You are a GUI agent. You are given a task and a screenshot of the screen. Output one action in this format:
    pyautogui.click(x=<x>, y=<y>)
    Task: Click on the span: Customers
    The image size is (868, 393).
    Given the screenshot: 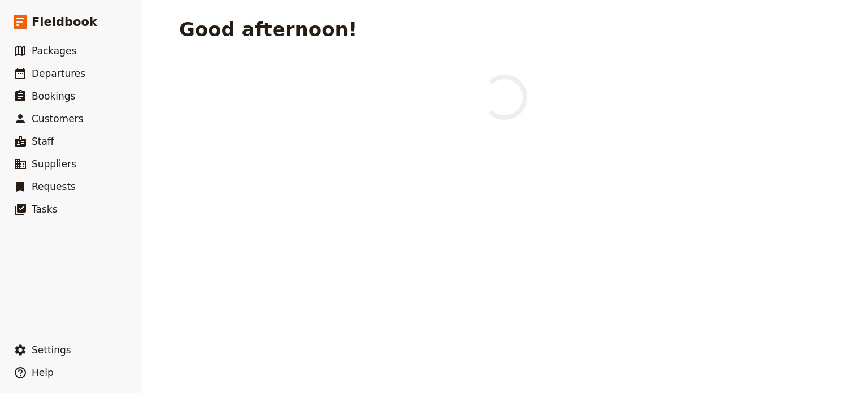 What is the action you would take?
    pyautogui.click(x=57, y=119)
    